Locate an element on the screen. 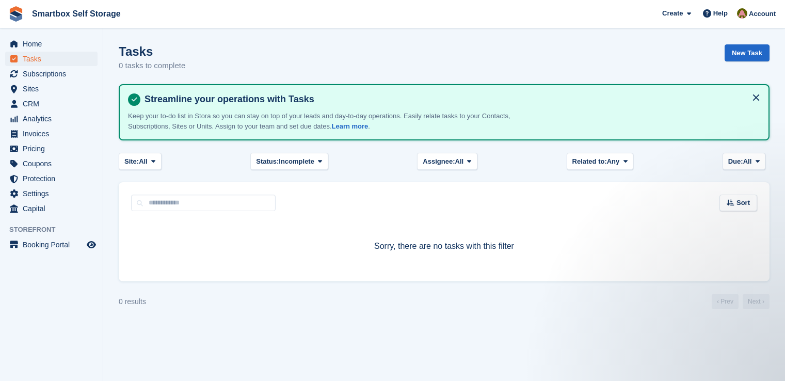  a: Preview store is located at coordinates (91, 245).